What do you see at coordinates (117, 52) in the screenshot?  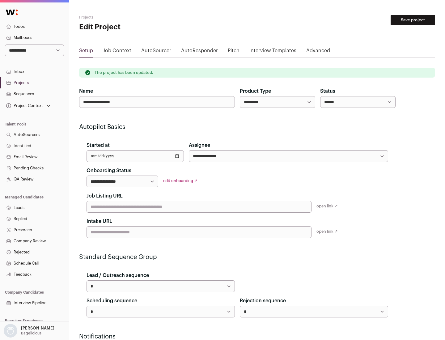 I see `a: Job Context` at bounding box center [117, 52].